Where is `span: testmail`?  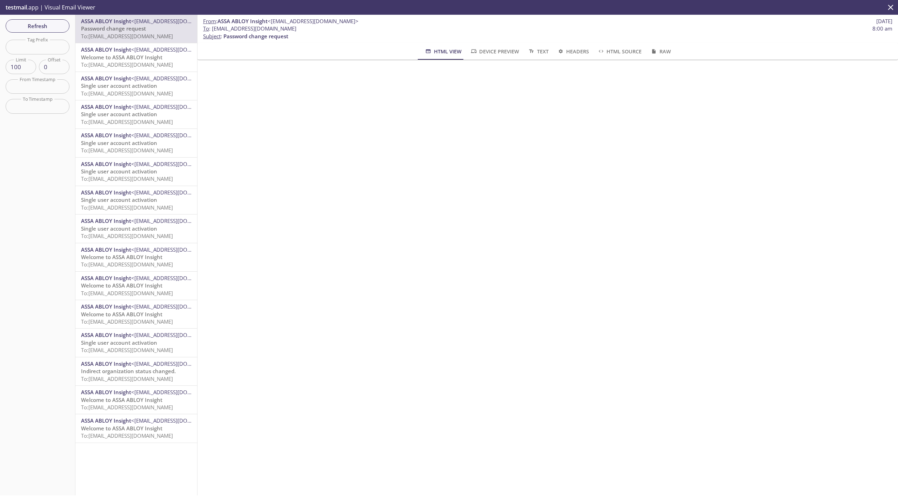 span: testmail is located at coordinates (16, 7).